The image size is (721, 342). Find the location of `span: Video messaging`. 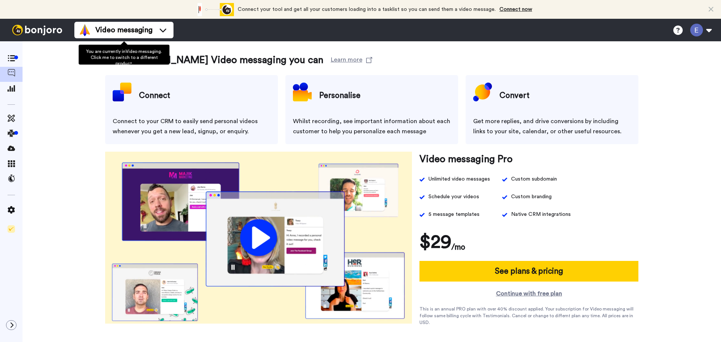

span: Video messaging is located at coordinates (124, 30).